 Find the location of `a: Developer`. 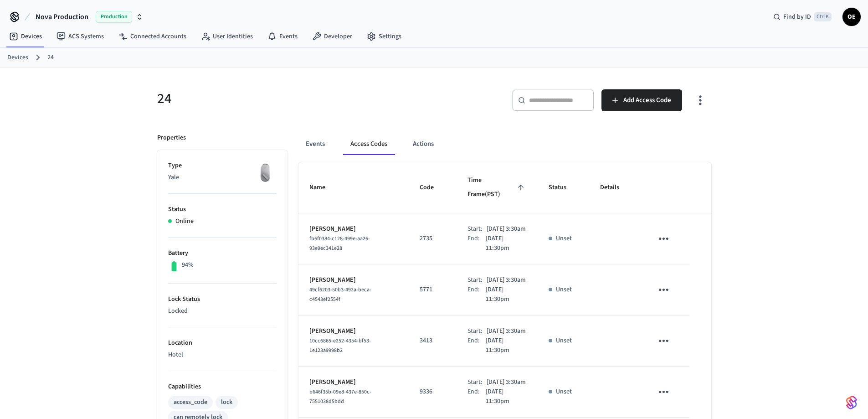

a: Developer is located at coordinates (332, 36).